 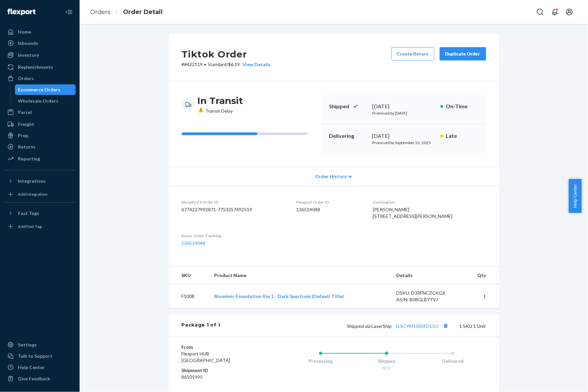 I want to click on p: # #422119 / $6.19, so click(x=226, y=65).